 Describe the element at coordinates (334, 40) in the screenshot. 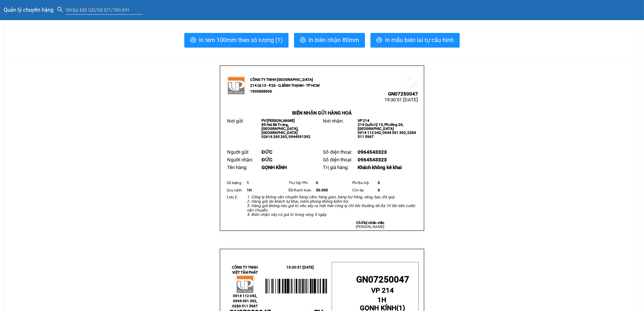

I see `span: In biên nhận 80mm` at that location.